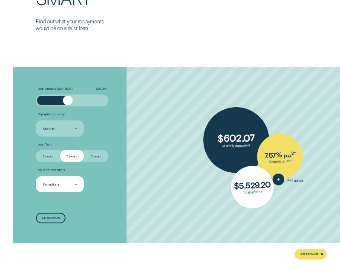 The width and height of the screenshot is (340, 271). What do you see at coordinates (101, 89) in the screenshot?
I see `span: $ 30,000` at bounding box center [101, 89].